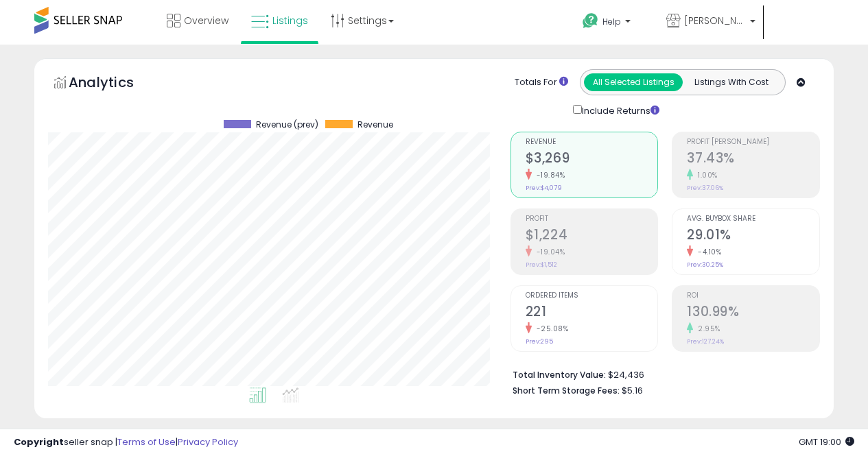 Image resolution: width=868 pixels, height=456 pixels. What do you see at coordinates (540, 342) in the screenshot?
I see `small: Prev: 295` at bounding box center [540, 342].